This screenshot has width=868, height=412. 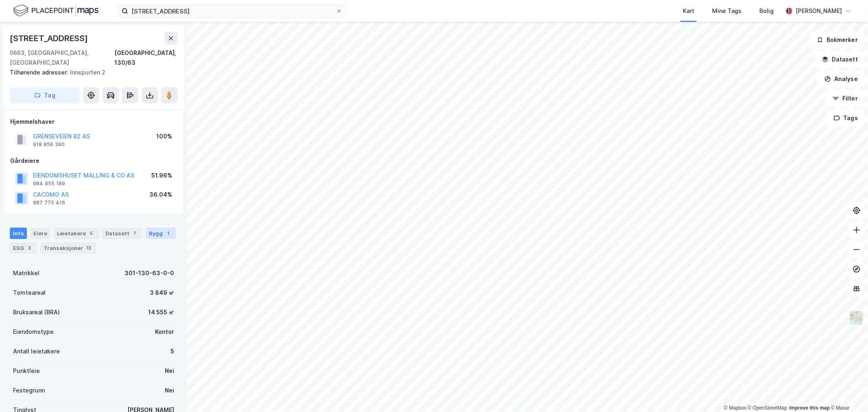 What do you see at coordinates (735, 408) in the screenshot?
I see `a: Mapbox` at bounding box center [735, 408].